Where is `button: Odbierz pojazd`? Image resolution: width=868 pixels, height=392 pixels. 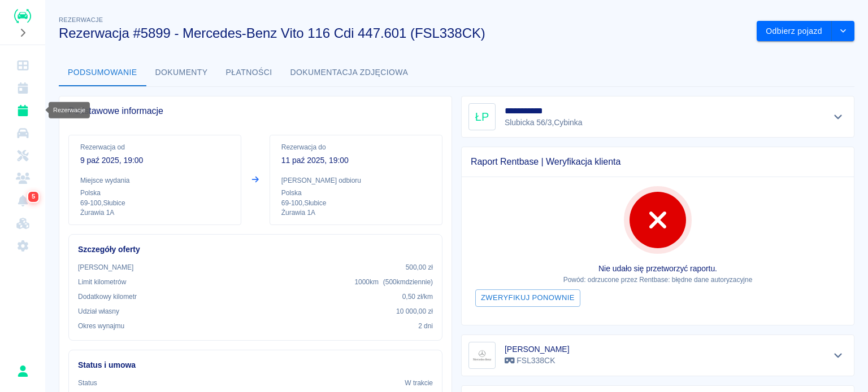
button: Odbierz pojazd is located at coordinates (793, 31).